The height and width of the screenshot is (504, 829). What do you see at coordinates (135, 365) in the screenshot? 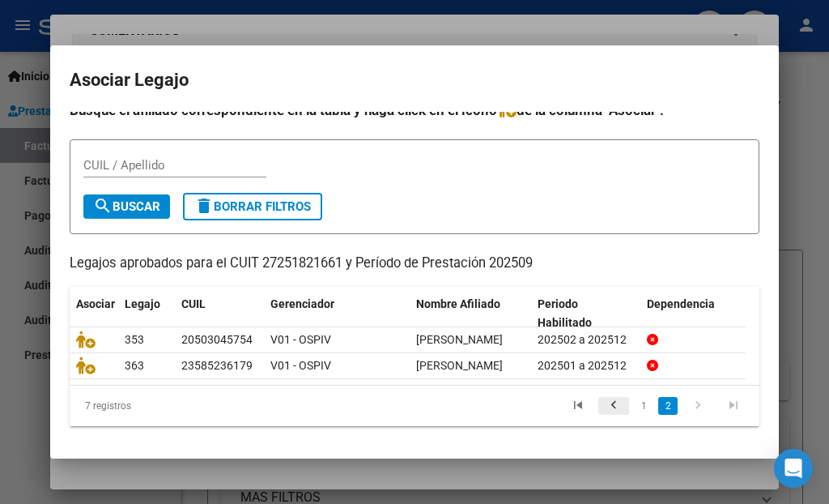
I see `span: 363` at bounding box center [135, 365].